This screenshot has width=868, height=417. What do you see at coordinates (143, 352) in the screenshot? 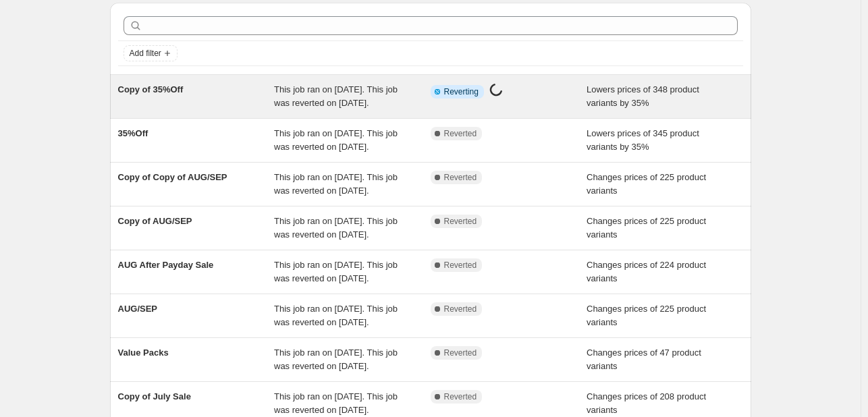
I see `span: Value Packs` at bounding box center [143, 352].